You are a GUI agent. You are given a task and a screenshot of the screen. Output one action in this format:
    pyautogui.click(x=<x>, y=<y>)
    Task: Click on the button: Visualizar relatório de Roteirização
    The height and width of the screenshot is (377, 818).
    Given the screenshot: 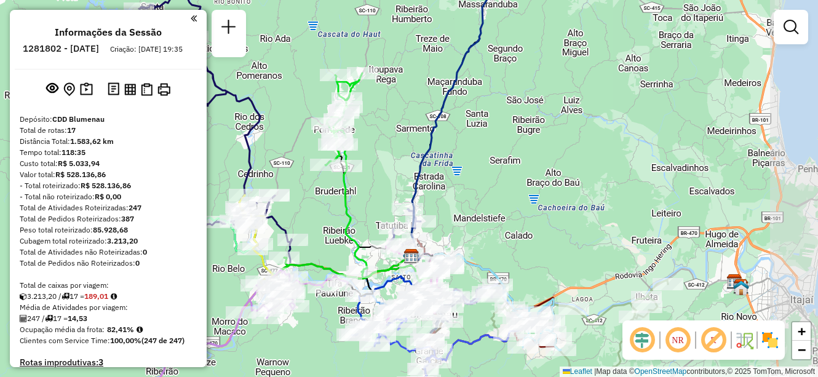 What is the action you would take?
    pyautogui.click(x=130, y=89)
    